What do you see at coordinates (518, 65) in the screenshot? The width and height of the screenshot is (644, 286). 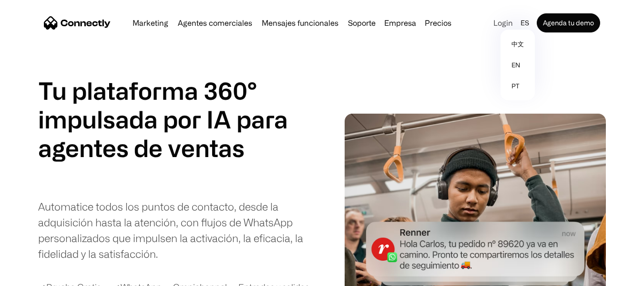 I see `a: en` at bounding box center [518, 65].